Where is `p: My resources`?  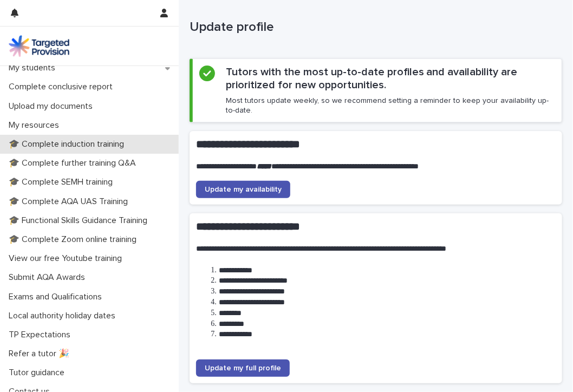 p: My resources is located at coordinates (36, 125).